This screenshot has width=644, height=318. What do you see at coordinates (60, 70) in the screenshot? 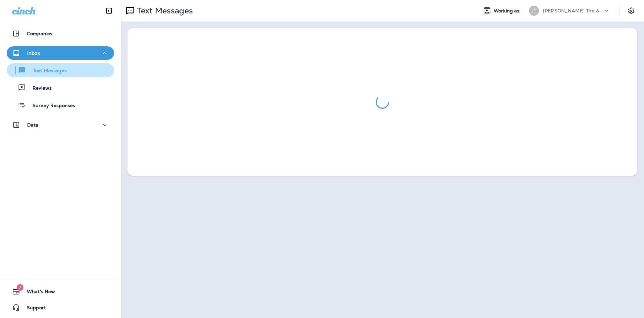
I see `button: Text Messages` at bounding box center [60, 70].